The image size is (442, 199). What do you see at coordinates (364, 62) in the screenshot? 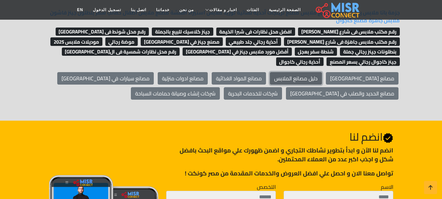
I see `span: جينز كاجوال رجالي بسعر المصنع` at bounding box center [364, 62].